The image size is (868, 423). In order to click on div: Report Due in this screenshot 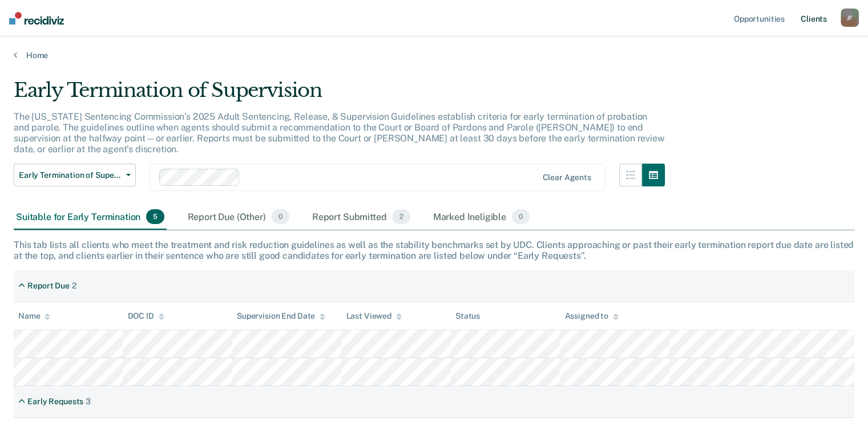, I will do `click(49, 286)`.